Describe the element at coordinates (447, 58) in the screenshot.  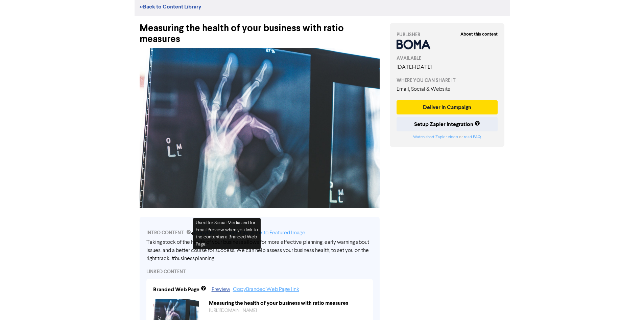
I see `div: AVAILABLE` at that location.